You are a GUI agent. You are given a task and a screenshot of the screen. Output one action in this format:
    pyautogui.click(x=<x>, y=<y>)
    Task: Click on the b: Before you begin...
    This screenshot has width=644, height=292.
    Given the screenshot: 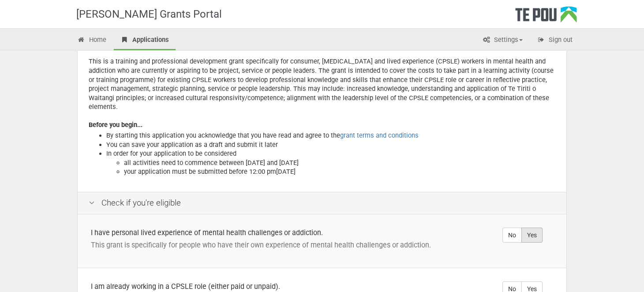 What is the action you would take?
    pyautogui.click(x=116, y=125)
    